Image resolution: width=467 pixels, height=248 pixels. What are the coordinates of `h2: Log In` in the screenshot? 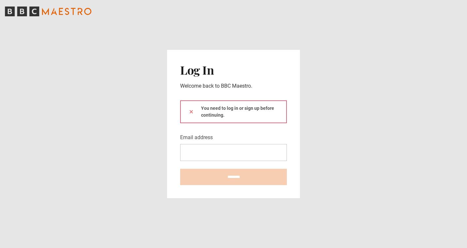 It's located at (233, 70).